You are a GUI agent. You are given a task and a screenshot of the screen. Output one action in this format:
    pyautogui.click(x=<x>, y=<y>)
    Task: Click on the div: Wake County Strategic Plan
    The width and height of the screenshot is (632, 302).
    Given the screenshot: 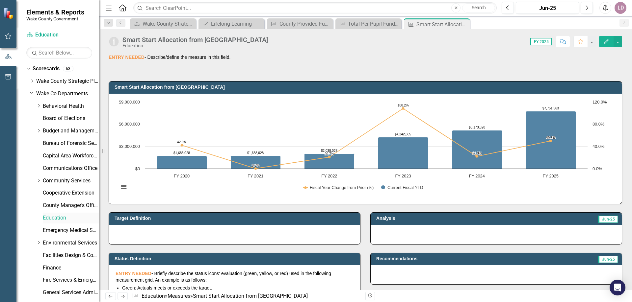 What is the action you would take?
    pyautogui.click(x=168, y=24)
    